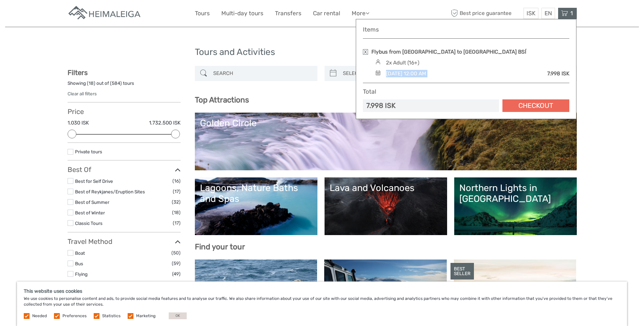  I want to click on div: Showing ( ) out of ( ) tours, so click(124, 85).